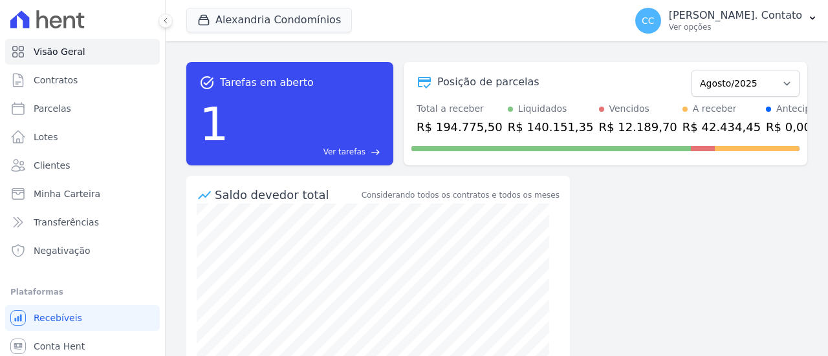 Image resolution: width=828 pixels, height=356 pixels. I want to click on button: Alexandria Condomínios, so click(269, 20).